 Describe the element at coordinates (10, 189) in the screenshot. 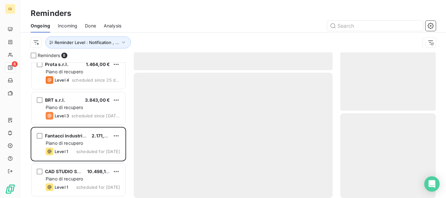

I see `img: Logo LeanPay` at that location.